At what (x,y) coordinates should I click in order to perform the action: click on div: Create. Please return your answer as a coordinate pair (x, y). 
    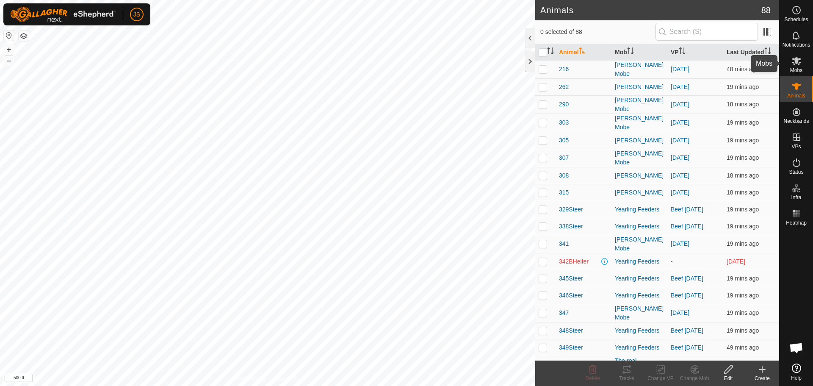
    Looking at the image, I should click on (763, 378).